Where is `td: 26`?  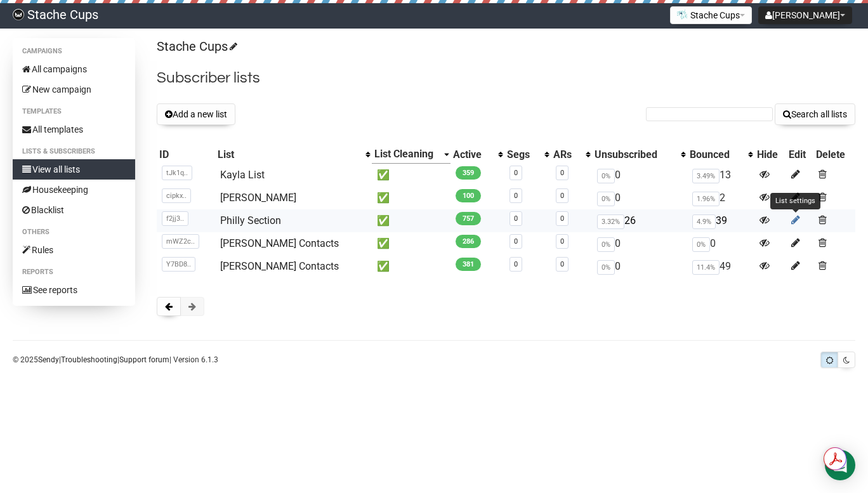
td: 26 is located at coordinates (639, 221).